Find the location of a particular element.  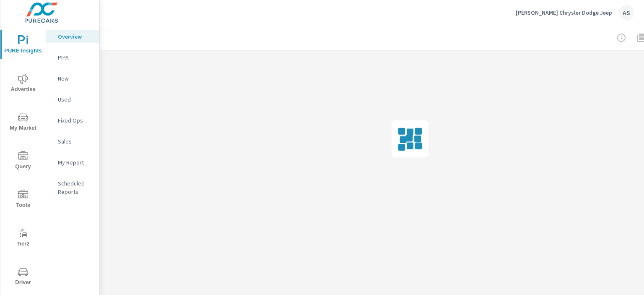

div: Used is located at coordinates (72, 99).